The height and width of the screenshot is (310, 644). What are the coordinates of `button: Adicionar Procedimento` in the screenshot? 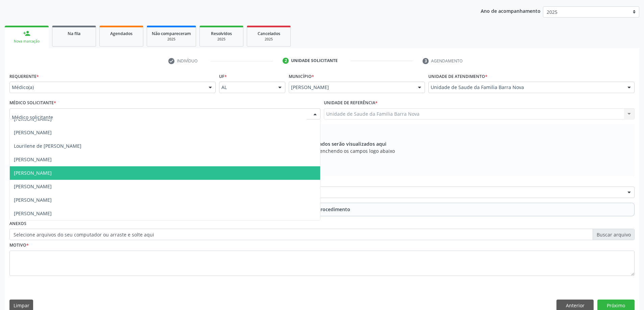 It's located at (322, 209).